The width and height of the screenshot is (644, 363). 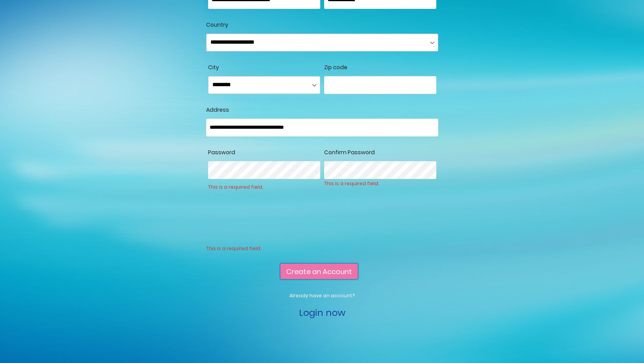 What do you see at coordinates (319, 272) in the screenshot?
I see `button: Create an Account` at bounding box center [319, 272].